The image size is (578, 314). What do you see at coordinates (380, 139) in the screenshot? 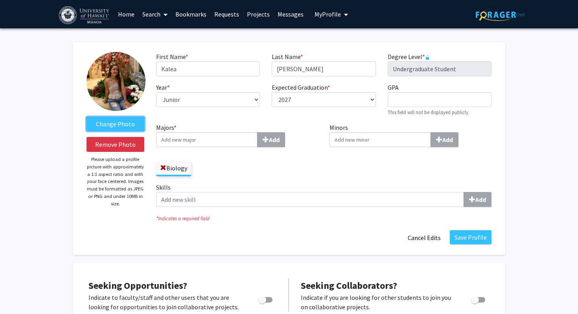
I see `input: MinorsAdd` at bounding box center [380, 139].